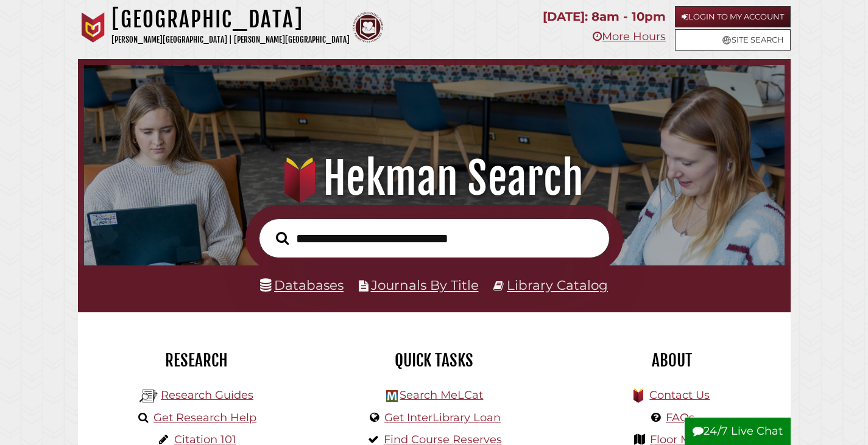 The image size is (868, 445). What do you see at coordinates (680, 418) in the screenshot?
I see `a: FAQs` at bounding box center [680, 418].